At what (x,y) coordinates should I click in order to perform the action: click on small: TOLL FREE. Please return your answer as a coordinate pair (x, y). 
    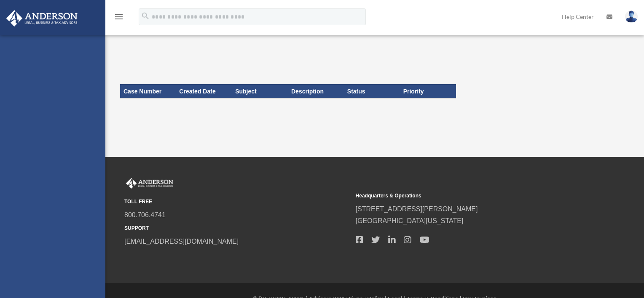
    Looking at the image, I should click on (237, 202).